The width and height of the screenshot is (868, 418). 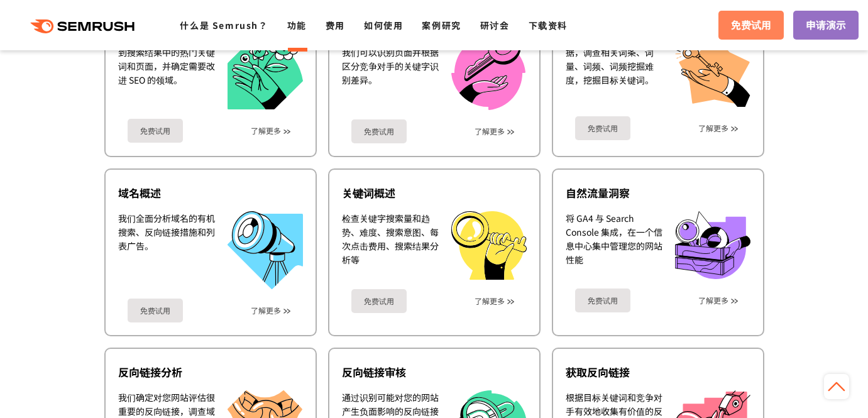 I want to click on font: 案例研究, so click(x=441, y=25).